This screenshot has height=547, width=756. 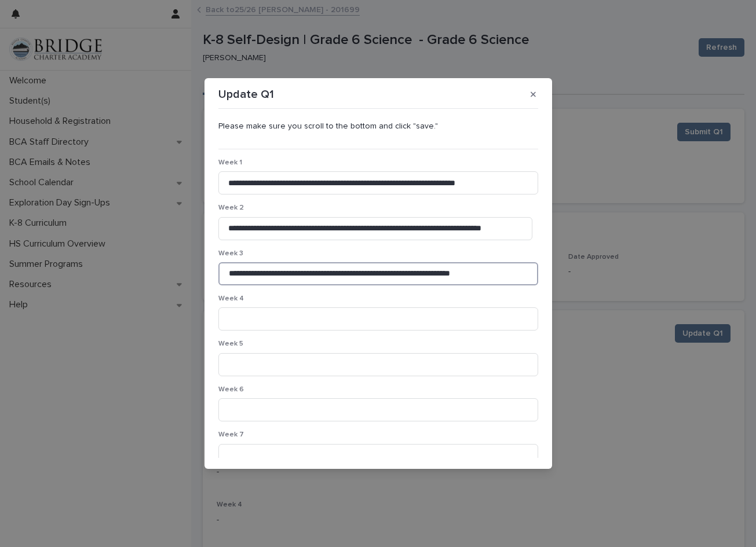 What do you see at coordinates (231, 389) in the screenshot?
I see `span: Week 6` at bounding box center [231, 389].